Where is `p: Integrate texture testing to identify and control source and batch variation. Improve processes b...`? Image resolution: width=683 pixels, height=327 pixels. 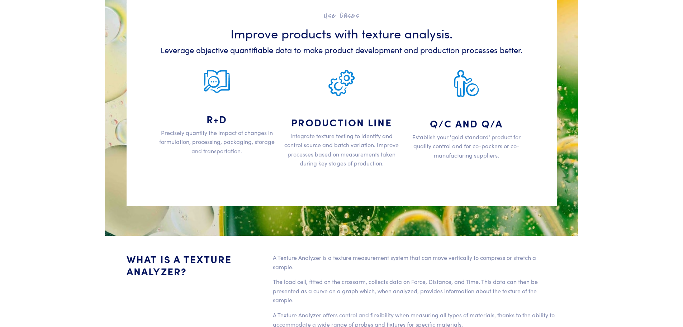
p: Integrate texture testing to identify and control source and batch variation. Improve processes b... is located at coordinates (342, 150).